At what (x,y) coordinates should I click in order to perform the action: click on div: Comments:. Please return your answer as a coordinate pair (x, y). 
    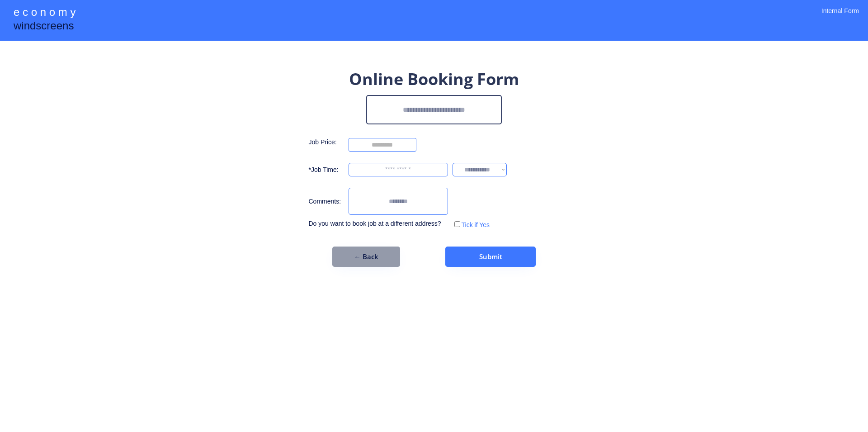
    Looking at the image, I should click on (327, 202).